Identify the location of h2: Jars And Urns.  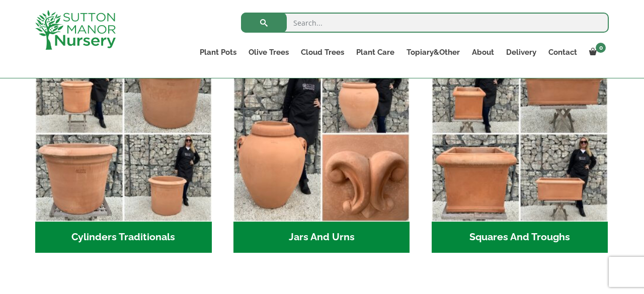
(321, 238).